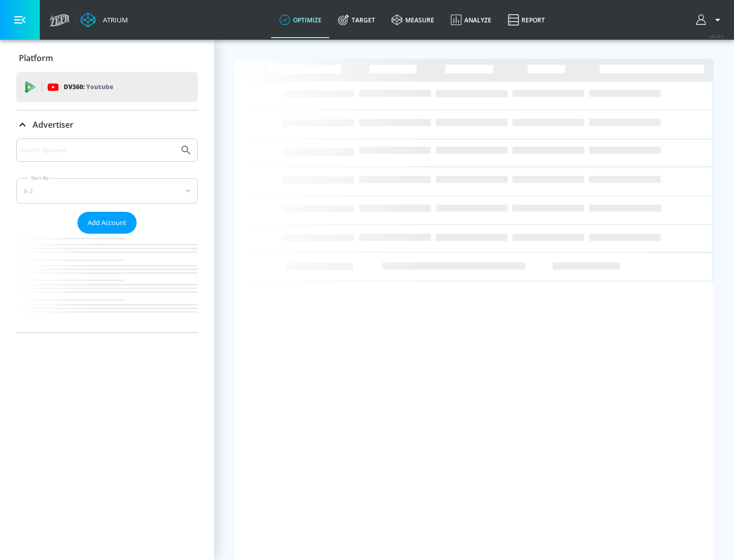  I want to click on a: optimize, so click(300, 19).